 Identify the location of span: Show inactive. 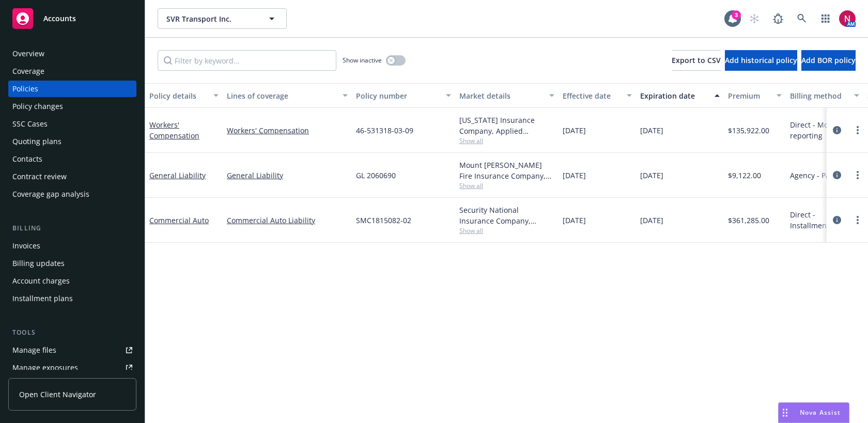
(362, 60).